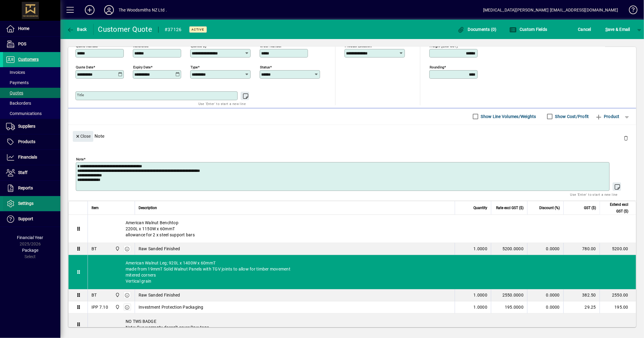 The image size is (644, 338). Describe the element at coordinates (24, 29) in the screenshot. I see `span: Home` at that location.